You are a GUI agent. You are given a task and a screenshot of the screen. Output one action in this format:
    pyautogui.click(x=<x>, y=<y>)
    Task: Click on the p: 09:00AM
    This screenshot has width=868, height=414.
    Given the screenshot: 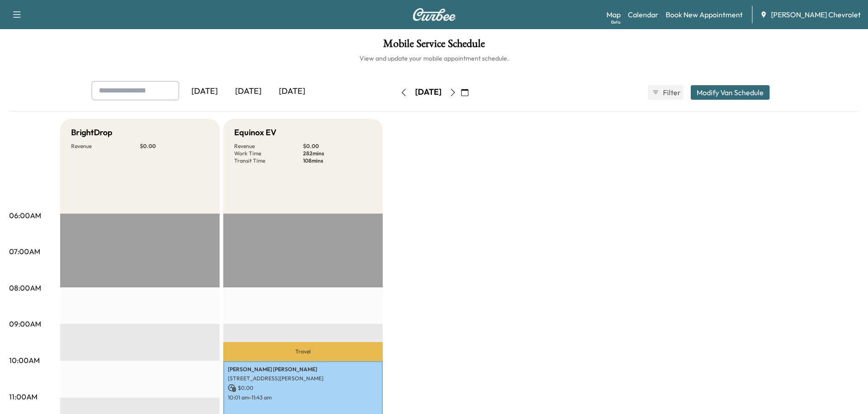 What is the action you would take?
    pyautogui.click(x=25, y=324)
    